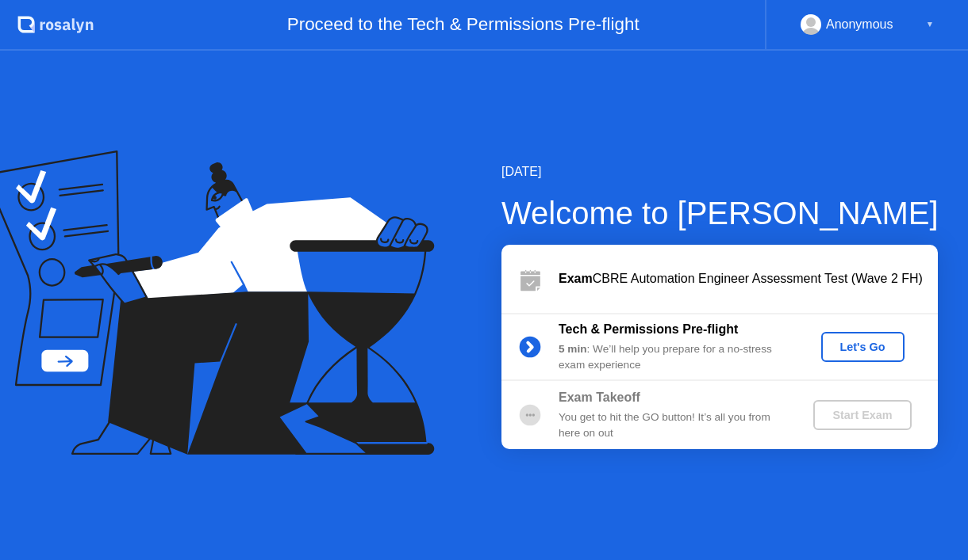 The width and height of the screenshot is (968, 560). What do you see at coordinates (748, 279) in the screenshot?
I see `div: CBRE Automation Engineer Assessment Test (Wave 2 FH)` at bounding box center [748, 279].